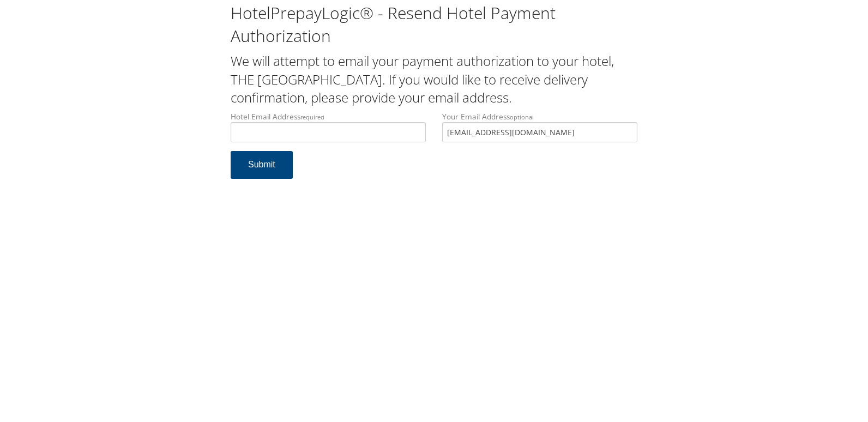 The image size is (868, 422). Describe the element at coordinates (328, 132) in the screenshot. I see `input: Hotel Email Addressrequired` at that location.